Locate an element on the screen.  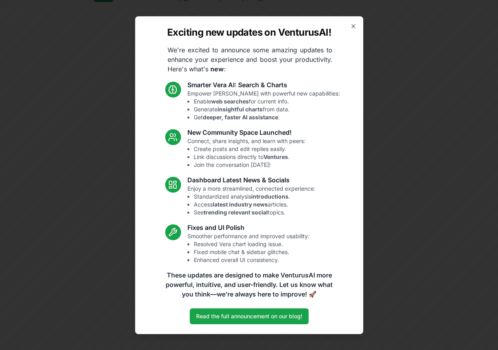
strong: Ventures is located at coordinates (275, 156).